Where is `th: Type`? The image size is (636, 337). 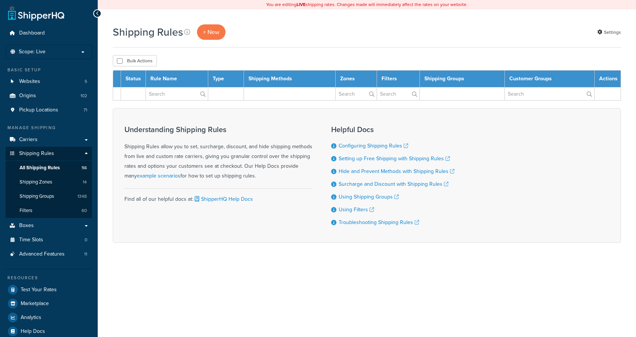
th: Type is located at coordinates (225, 79).